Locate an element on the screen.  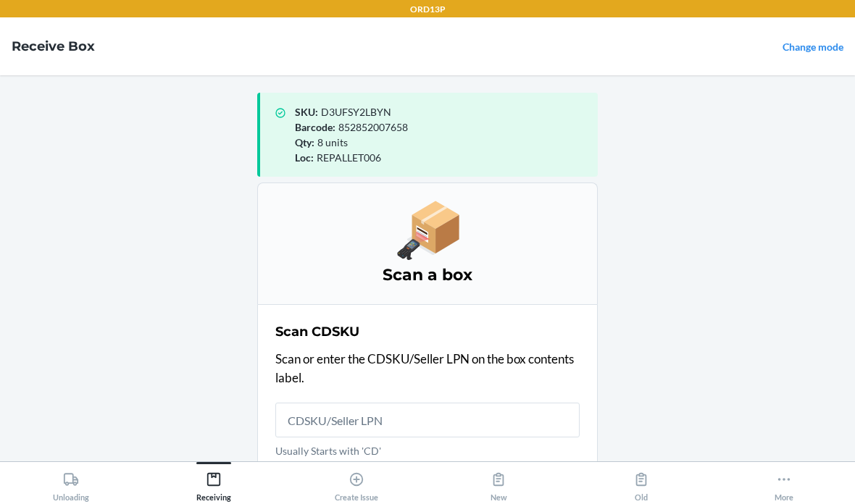
button: Create Issue is located at coordinates (355, 481).